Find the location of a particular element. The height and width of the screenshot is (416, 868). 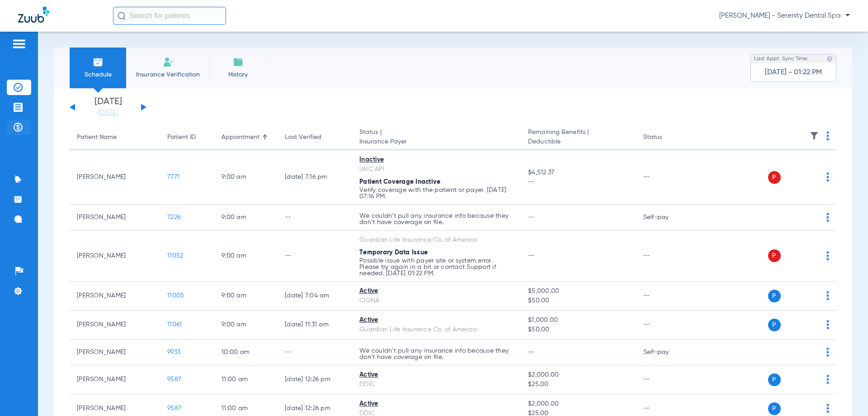

span: Last Appt. Sync Time: is located at coordinates (781, 59).